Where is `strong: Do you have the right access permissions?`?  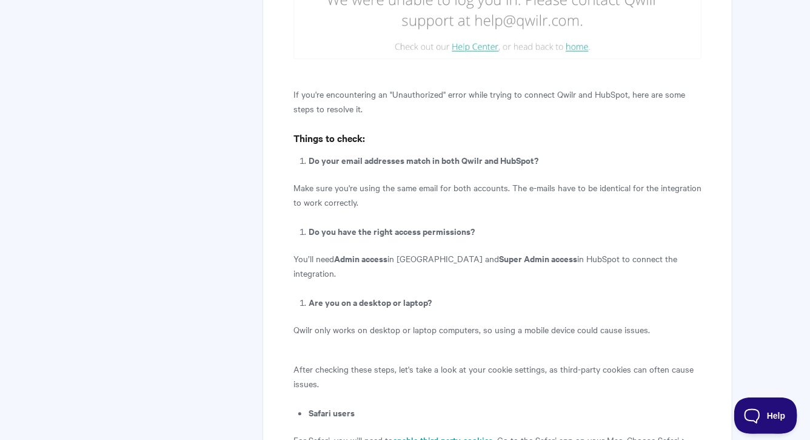 strong: Do you have the right access permissions? is located at coordinates (392, 231).